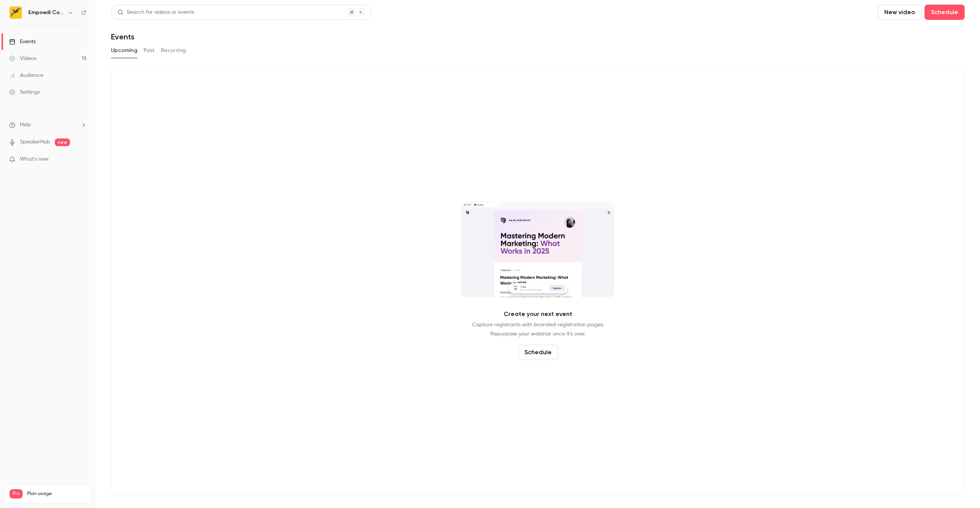 The image size is (980, 508). What do you see at coordinates (174, 51) in the screenshot?
I see `button: Recurring` at bounding box center [174, 51].